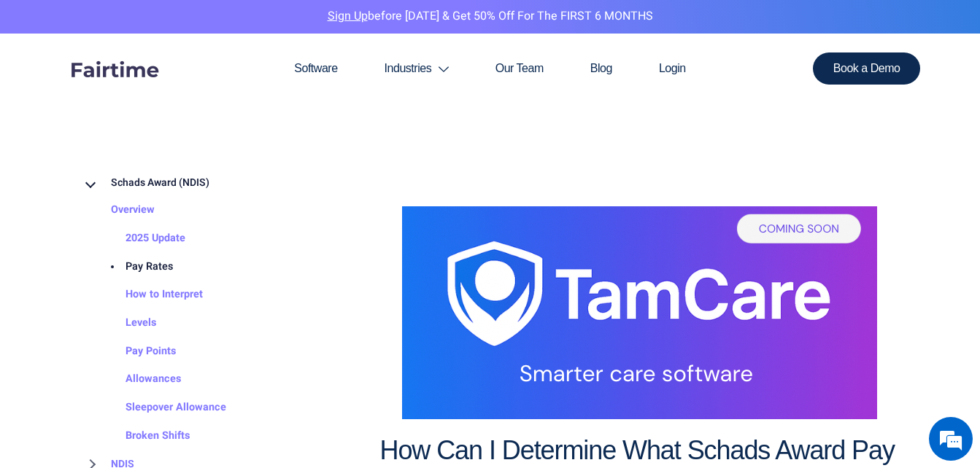 The height and width of the screenshot is (468, 980). I want to click on span: We're online!, so click(143, 214).